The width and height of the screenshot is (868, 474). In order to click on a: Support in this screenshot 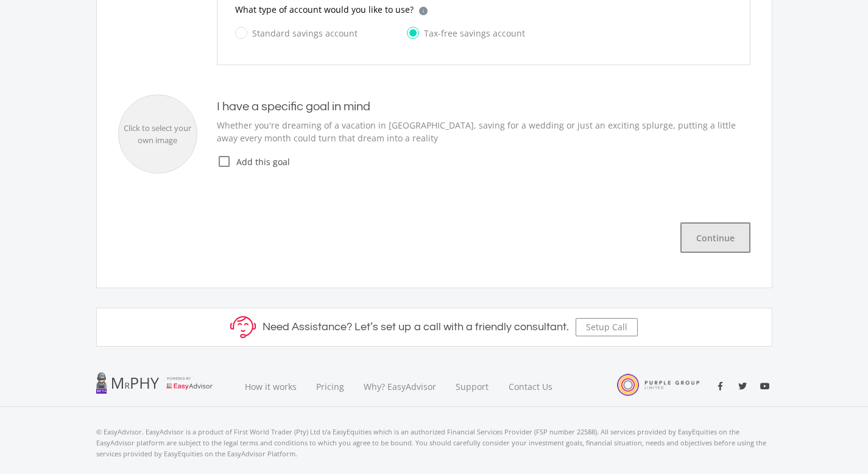, I will do `click(472, 387)`.